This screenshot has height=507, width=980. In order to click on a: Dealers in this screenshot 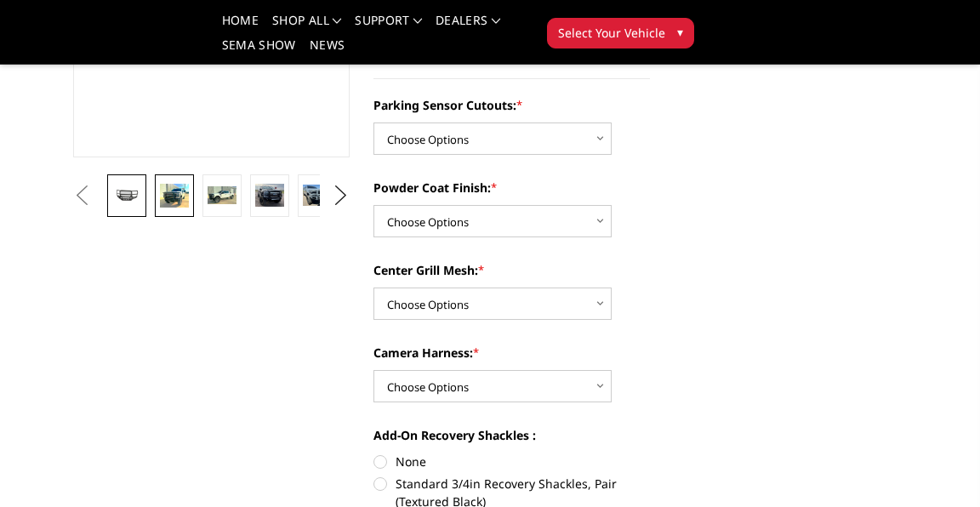, I will do `click(468, 27)`.